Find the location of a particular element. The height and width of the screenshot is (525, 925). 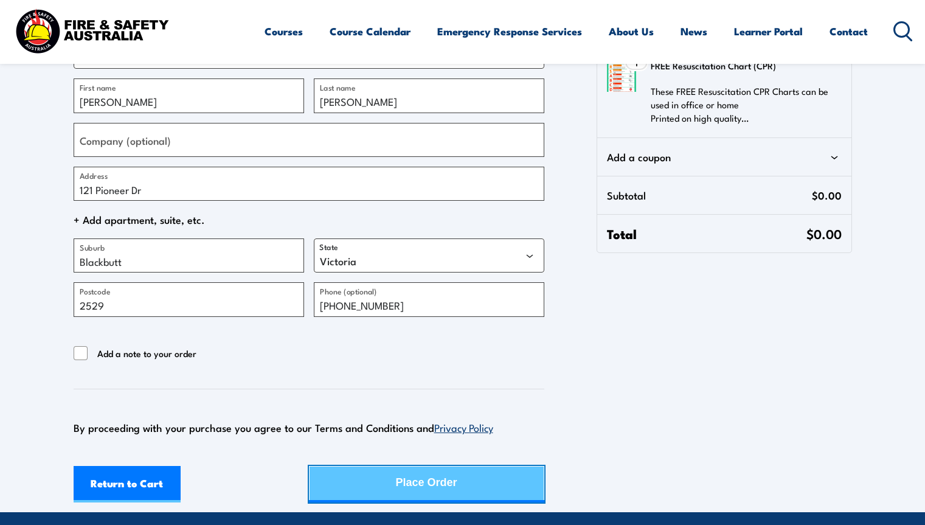

label: State is located at coordinates (328, 246).